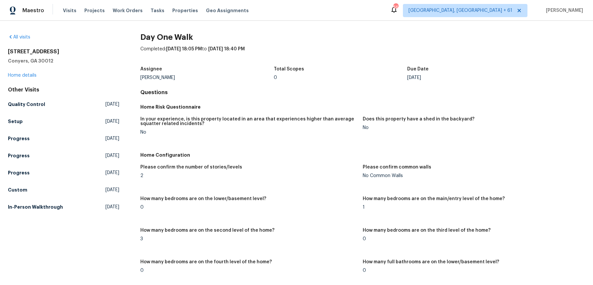 This screenshot has height=285, width=593. What do you see at coordinates (227, 11) in the screenshot?
I see `span: Geo Assignments` at bounding box center [227, 11].